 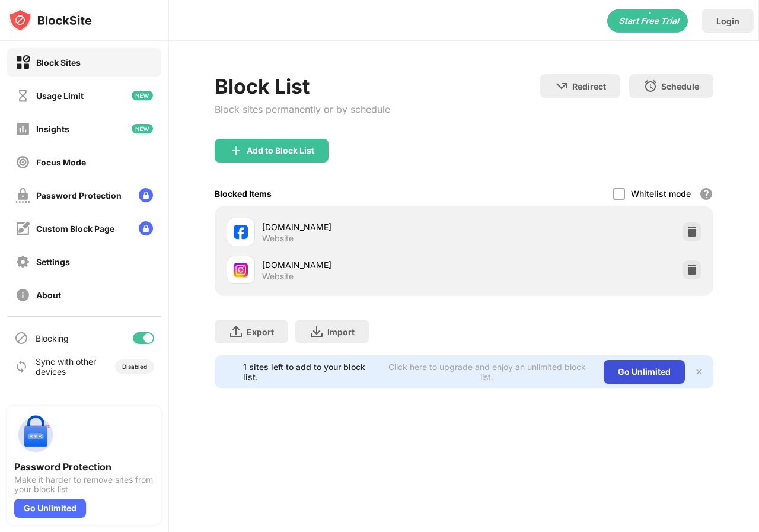 I want to click on div: Block sites permanently or by schedule, so click(x=302, y=109).